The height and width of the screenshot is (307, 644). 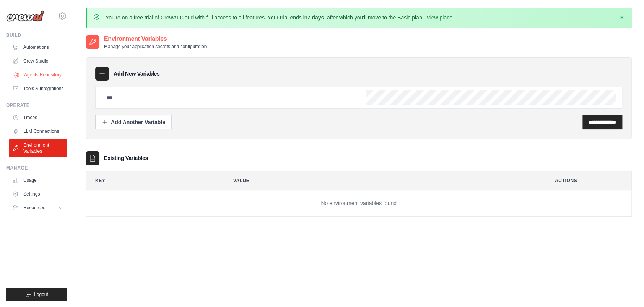 I want to click on h3: Add New Variables, so click(x=137, y=74).